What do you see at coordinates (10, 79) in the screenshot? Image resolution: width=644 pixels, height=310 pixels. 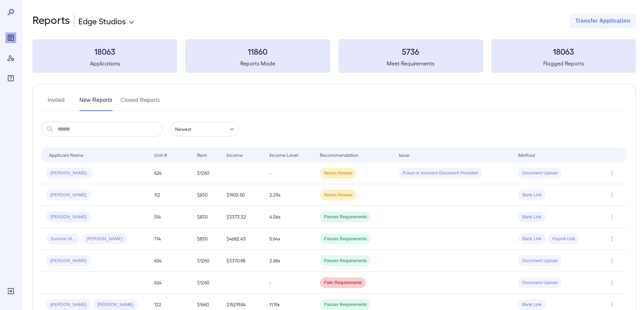 I see `div: FAQ` at bounding box center [10, 79].